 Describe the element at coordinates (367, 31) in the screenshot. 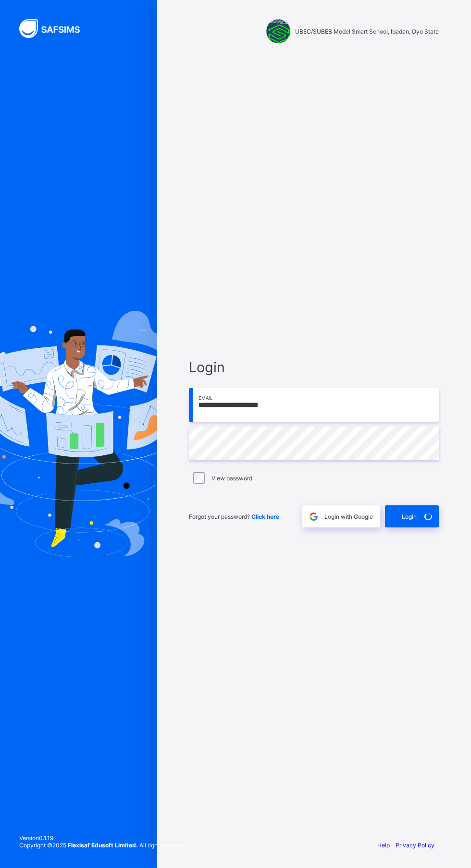

I see `span: UBEC/SUBEB Model Smart School, Ibadan, Oyo State` at that location.